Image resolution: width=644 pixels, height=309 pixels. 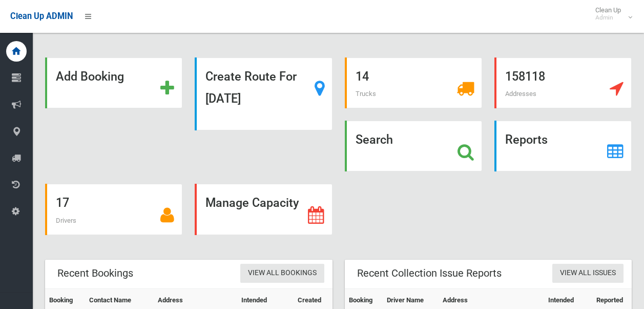 I want to click on strong: 158118, so click(x=526, y=77).